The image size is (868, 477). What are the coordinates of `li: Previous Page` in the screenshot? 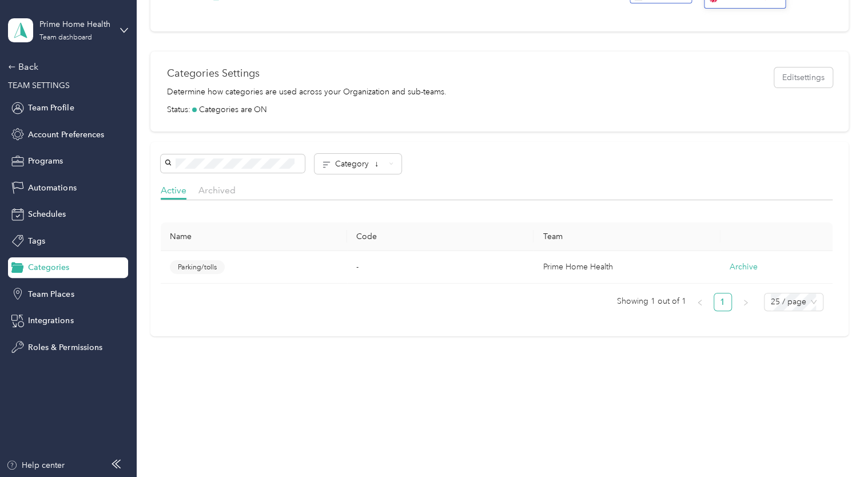 It's located at (700, 302).